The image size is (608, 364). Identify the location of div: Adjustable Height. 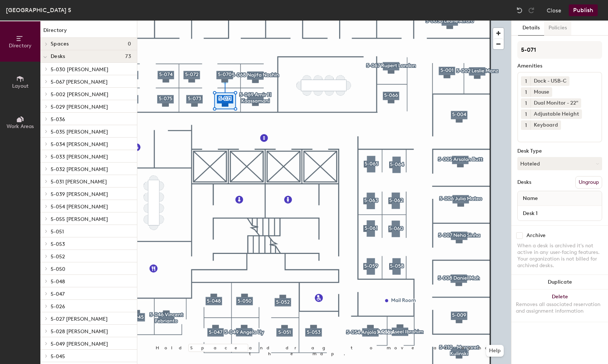
(556, 114).